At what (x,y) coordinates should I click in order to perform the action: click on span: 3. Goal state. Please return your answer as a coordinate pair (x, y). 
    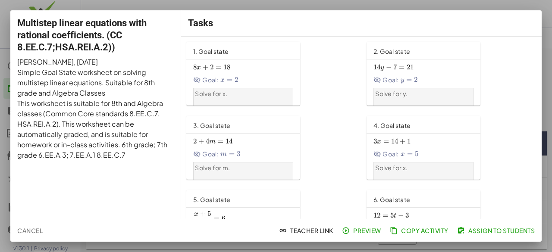
    Looking at the image, I should click on (212, 126).